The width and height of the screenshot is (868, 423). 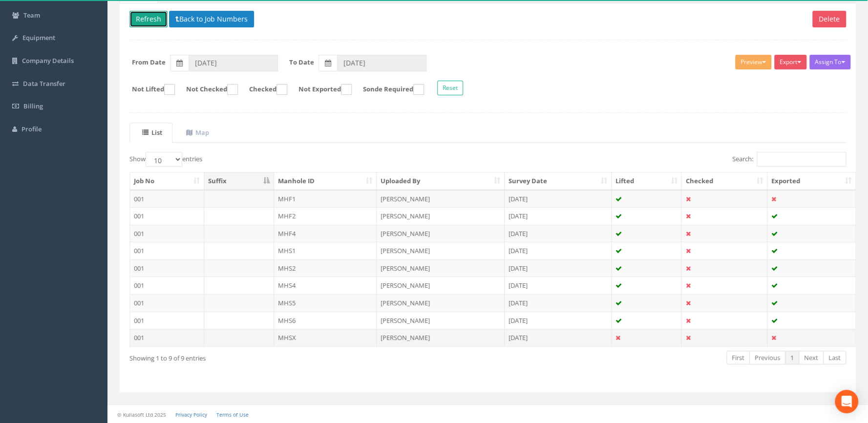 What do you see at coordinates (739, 357) in the screenshot?
I see `a: First` at bounding box center [739, 357].